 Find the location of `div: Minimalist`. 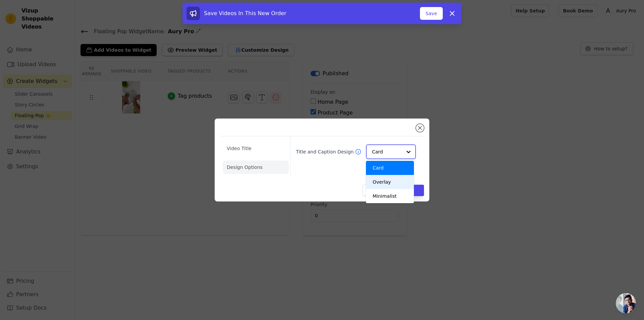

div: Minimalist is located at coordinates (390, 196).